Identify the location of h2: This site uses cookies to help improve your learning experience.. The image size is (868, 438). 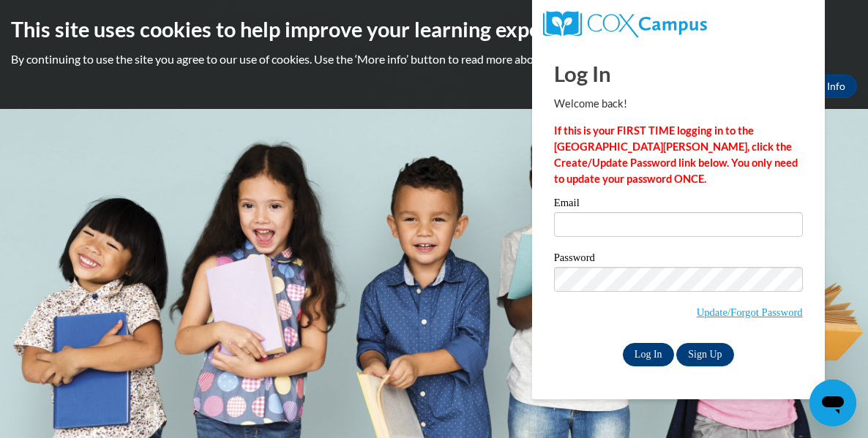
(434, 29).